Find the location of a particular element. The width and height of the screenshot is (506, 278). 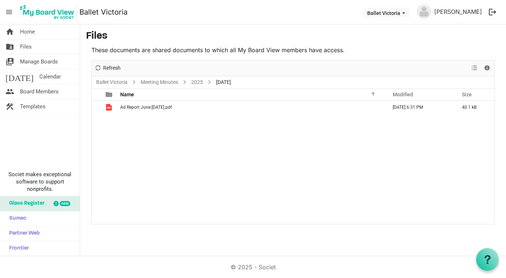

img: My Board View Logo is located at coordinates (47, 12).